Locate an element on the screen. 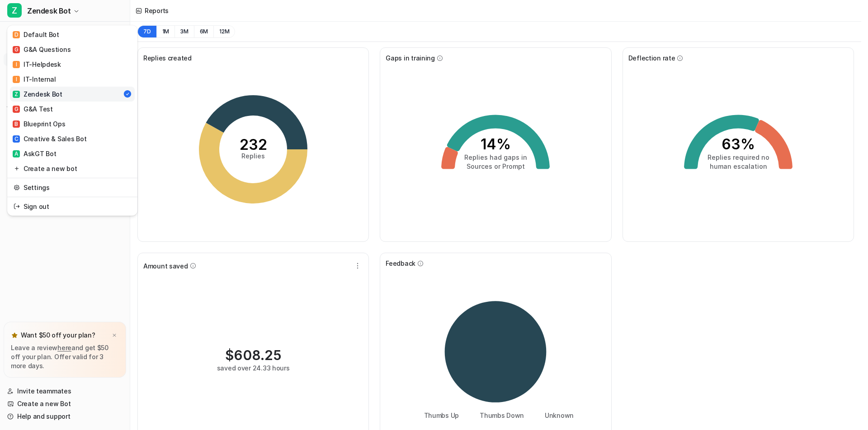 This screenshot has height=430, width=868. span: C is located at coordinates (16, 139).